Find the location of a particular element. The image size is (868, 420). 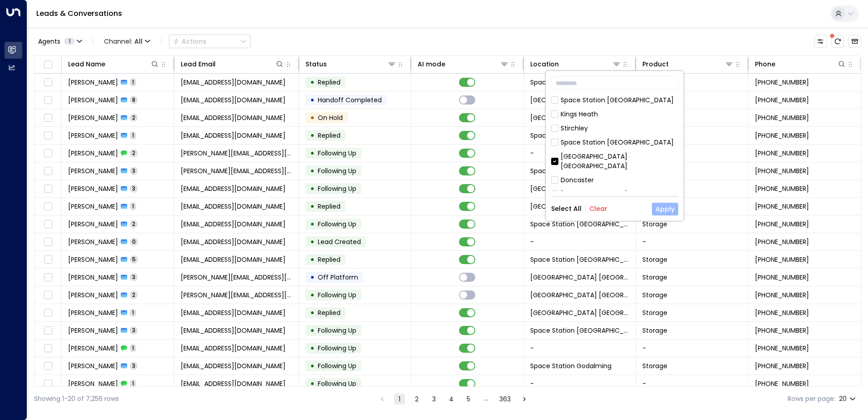

span: Replied is located at coordinates (329, 206).